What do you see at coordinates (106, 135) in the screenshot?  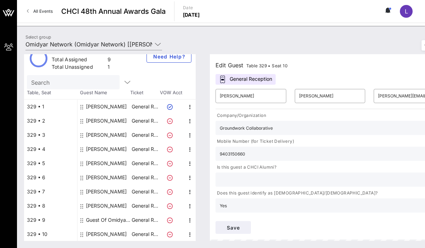 I see `div: Troy Perry` at bounding box center [106, 135].